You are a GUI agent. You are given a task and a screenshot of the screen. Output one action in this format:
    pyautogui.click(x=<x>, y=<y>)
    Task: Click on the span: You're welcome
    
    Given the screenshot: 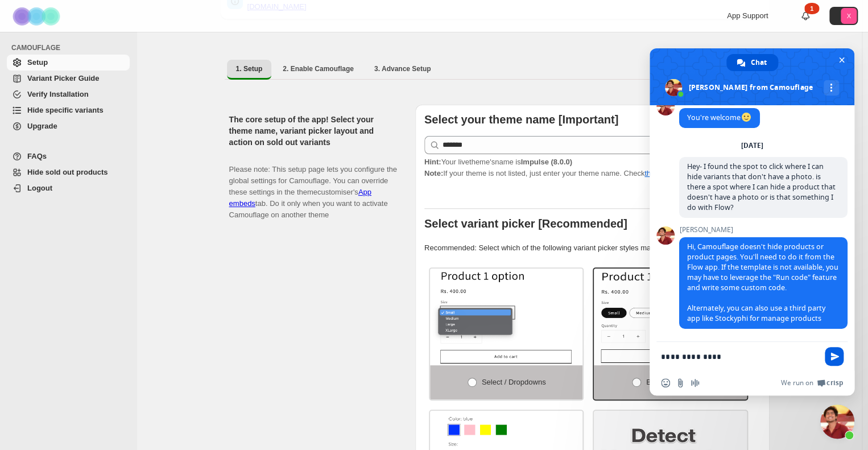 What is the action you would take?
    pyautogui.click(x=719, y=117)
    